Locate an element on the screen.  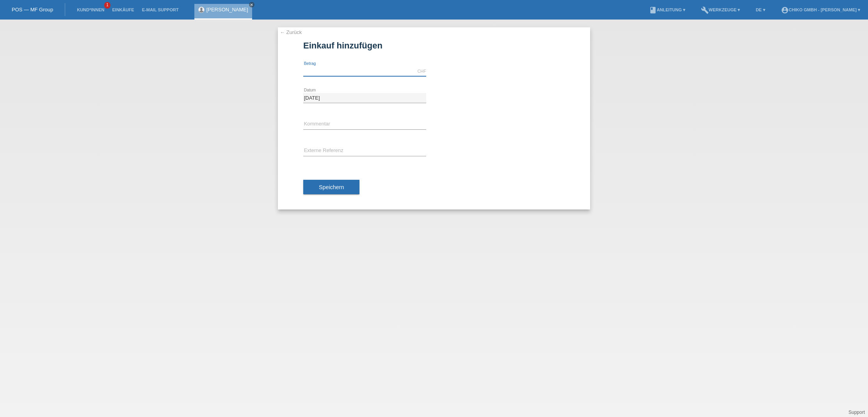
i: build is located at coordinates (705, 10).